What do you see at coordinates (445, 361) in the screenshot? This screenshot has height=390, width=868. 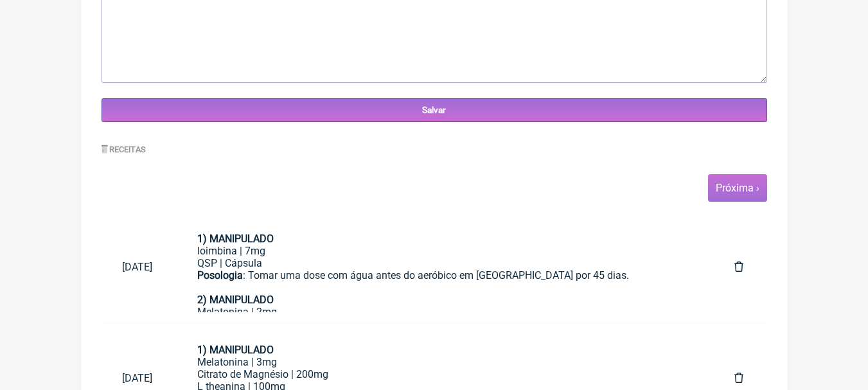 I see `div: Melatonina | 3mg` at bounding box center [445, 361].